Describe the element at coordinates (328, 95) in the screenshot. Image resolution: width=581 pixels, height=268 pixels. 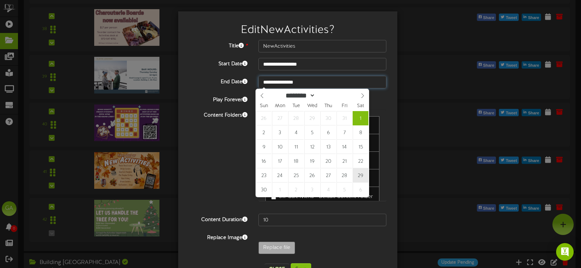
I see `input: Year` at that location.